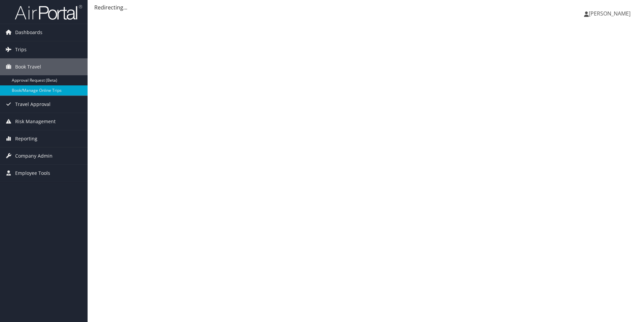  I want to click on span: Dashboards, so click(29, 32).